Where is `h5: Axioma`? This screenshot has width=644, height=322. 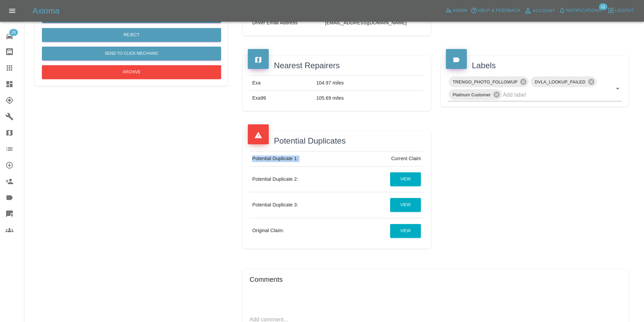 h5: Axioma is located at coordinates (46, 11).